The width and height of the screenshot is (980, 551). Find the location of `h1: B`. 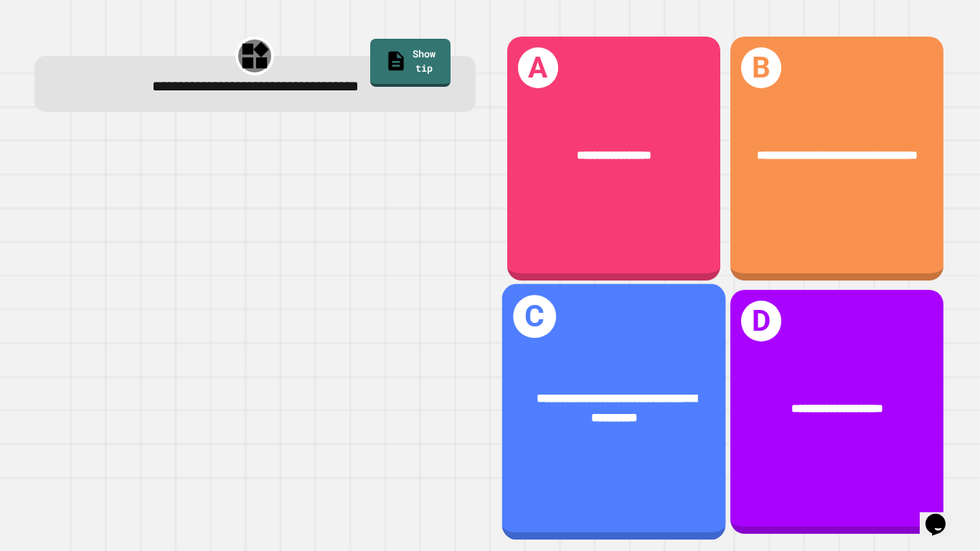

h1: B is located at coordinates (761, 68).